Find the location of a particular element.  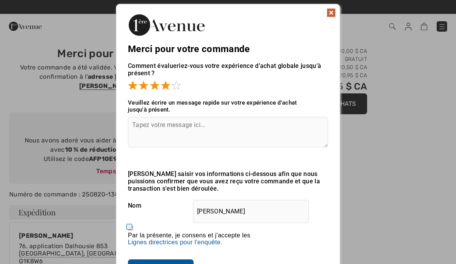

font: Veuillez écrire un message rapide sur votre expérience d'achat jusqu'à présent. is located at coordinates (212, 106).